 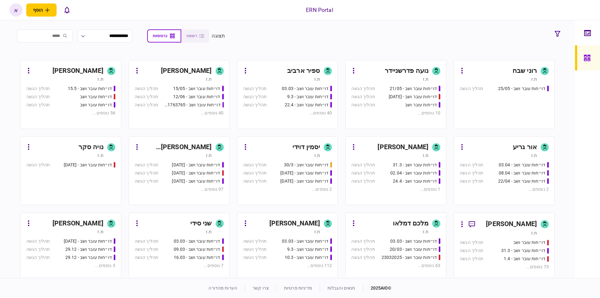 What do you see at coordinates (308, 96) in the screenshot?
I see `div: דו״חות עובר ושב - 9.3` at bounding box center [308, 96].